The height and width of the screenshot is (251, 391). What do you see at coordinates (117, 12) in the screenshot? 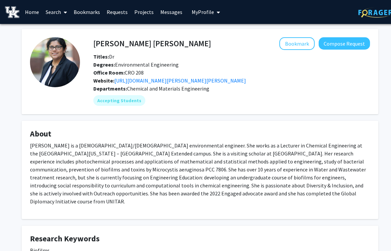
I see `a: Requests` at bounding box center [117, 12].